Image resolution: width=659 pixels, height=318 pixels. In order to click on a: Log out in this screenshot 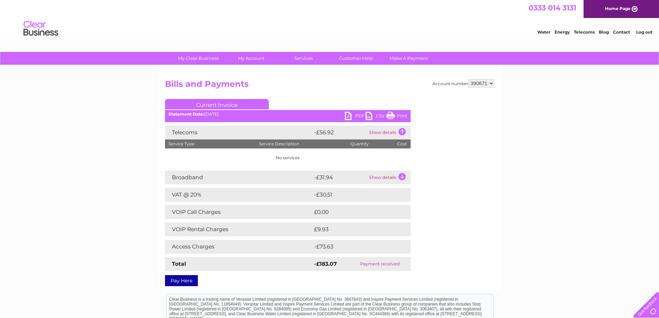, I will do `click(644, 32)`.